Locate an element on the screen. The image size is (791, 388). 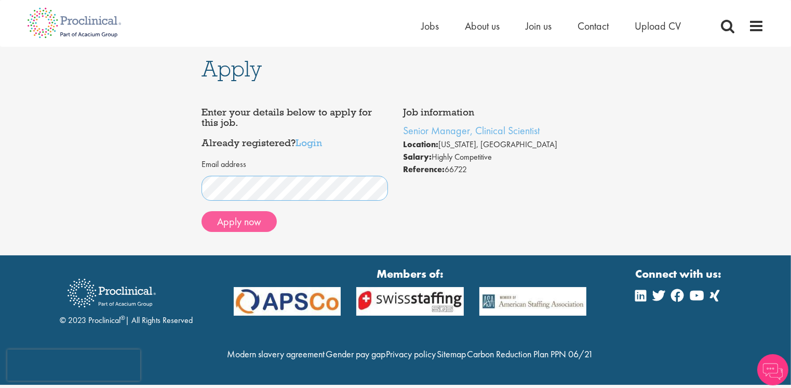
img: Chatbot is located at coordinates (773, 369).